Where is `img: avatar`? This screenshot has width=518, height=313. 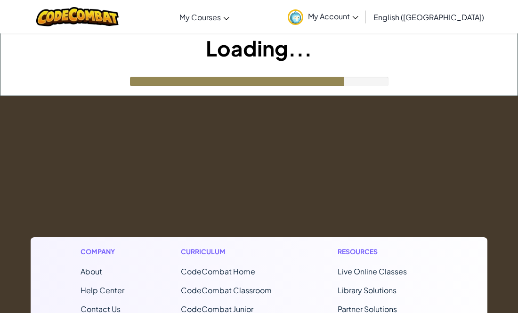
img: avatar is located at coordinates (295, 17).